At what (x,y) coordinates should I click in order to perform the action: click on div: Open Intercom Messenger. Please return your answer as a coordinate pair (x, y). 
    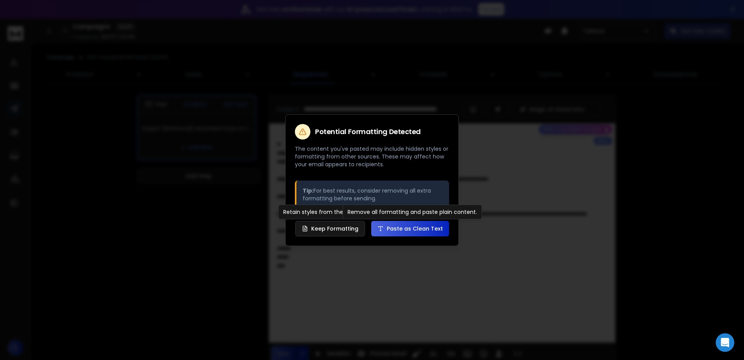
    Looking at the image, I should click on (725, 342).